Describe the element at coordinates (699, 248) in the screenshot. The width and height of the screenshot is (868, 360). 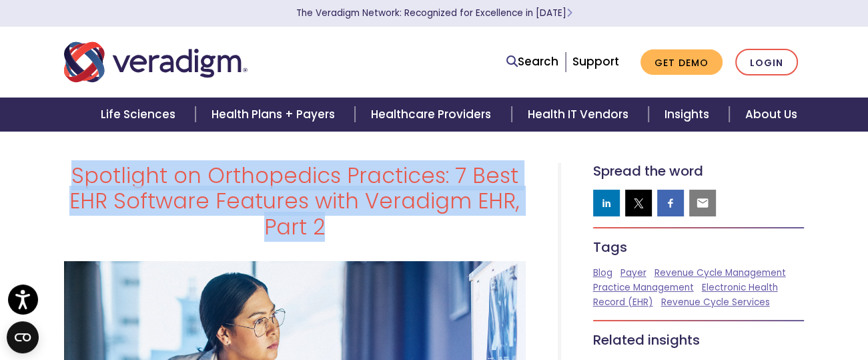
I see `h5: Tags` at that location.